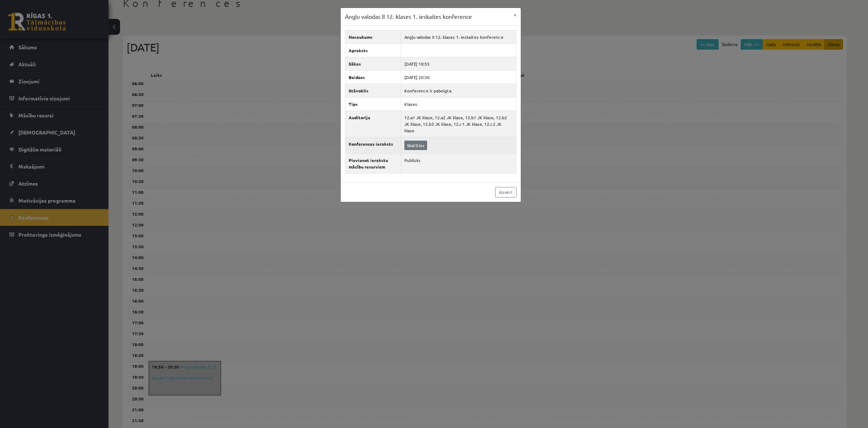 The width and height of the screenshot is (868, 428). Describe the element at coordinates (409, 17) in the screenshot. I see `h3: Angļu valodas II 12. klases 1. ieskaites konference` at that location.